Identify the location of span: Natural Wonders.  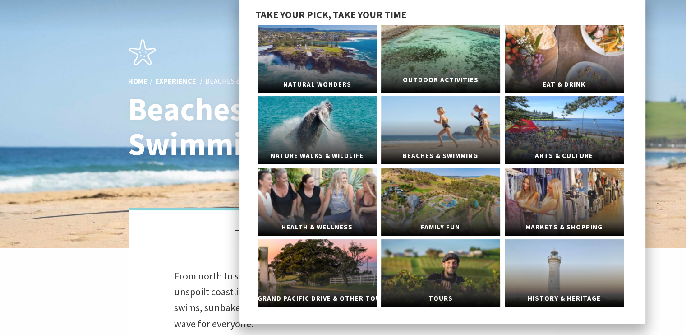
(317, 84).